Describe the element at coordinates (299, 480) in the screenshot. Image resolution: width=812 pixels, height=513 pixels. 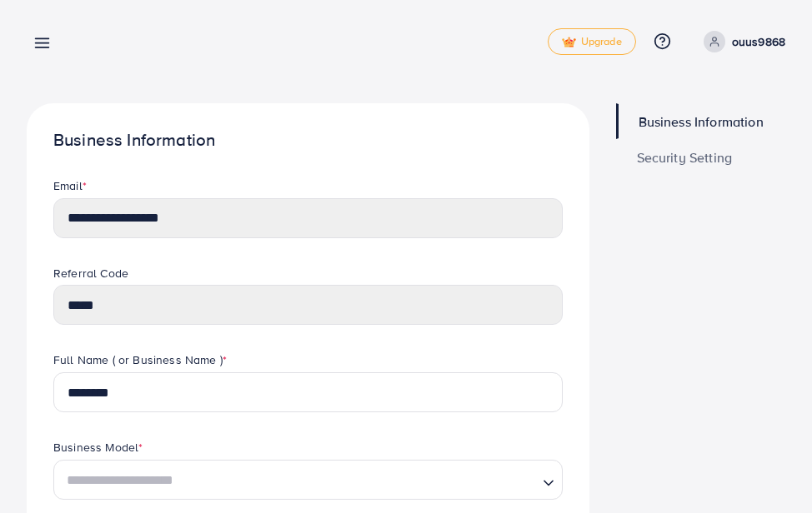
I see `input: Search for option` at that location.